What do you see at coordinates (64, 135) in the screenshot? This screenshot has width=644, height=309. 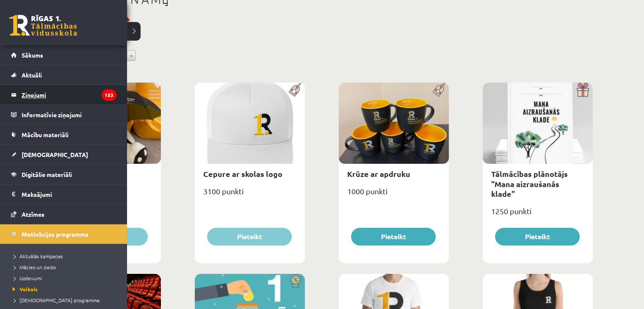 I see `a: Mācību materiāli` at bounding box center [64, 135].